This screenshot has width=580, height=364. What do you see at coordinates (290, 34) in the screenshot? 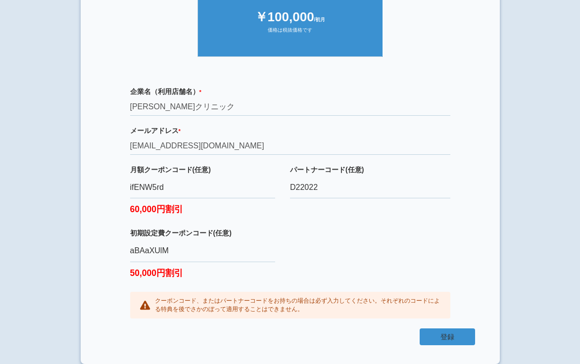
I see `div: 価格は税抜価格です` at bounding box center [290, 34].